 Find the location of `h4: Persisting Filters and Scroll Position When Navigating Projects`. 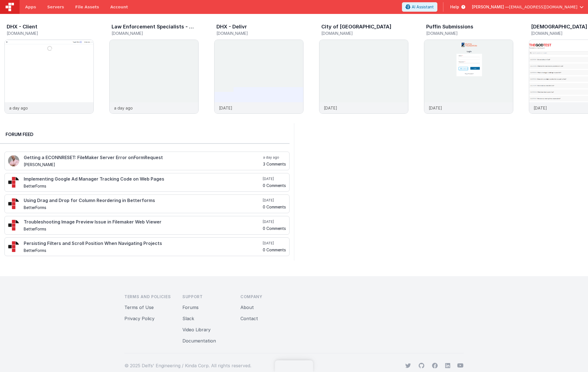

h4: Persisting Filters and Scroll Position When Navigating Projects is located at coordinates (142, 244).